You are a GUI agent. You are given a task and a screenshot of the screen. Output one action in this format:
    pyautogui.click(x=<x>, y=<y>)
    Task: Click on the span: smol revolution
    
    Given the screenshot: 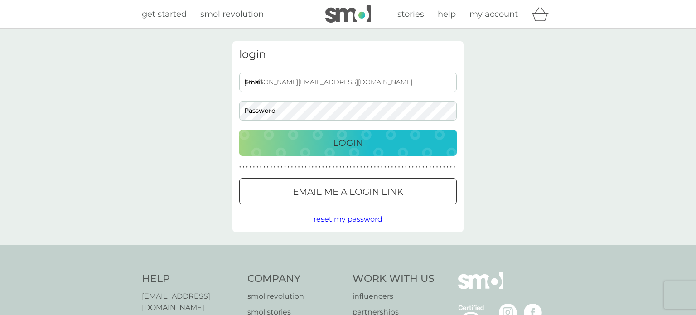 What is the action you would take?
    pyautogui.click(x=232, y=14)
    